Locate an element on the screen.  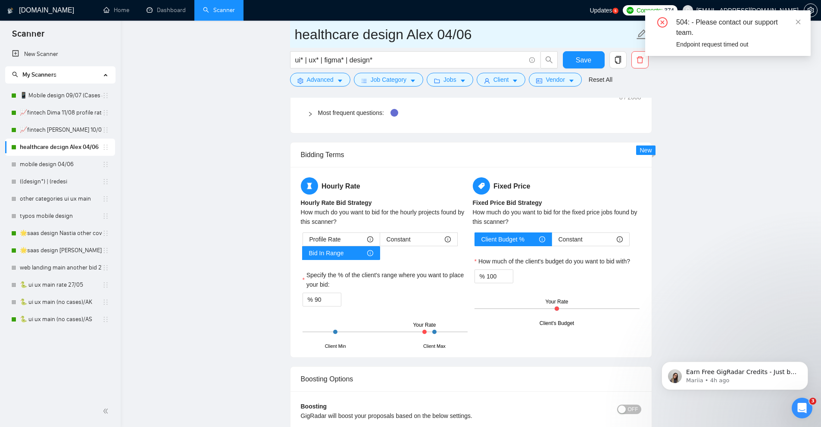
img: logo is located at coordinates (10, 11).